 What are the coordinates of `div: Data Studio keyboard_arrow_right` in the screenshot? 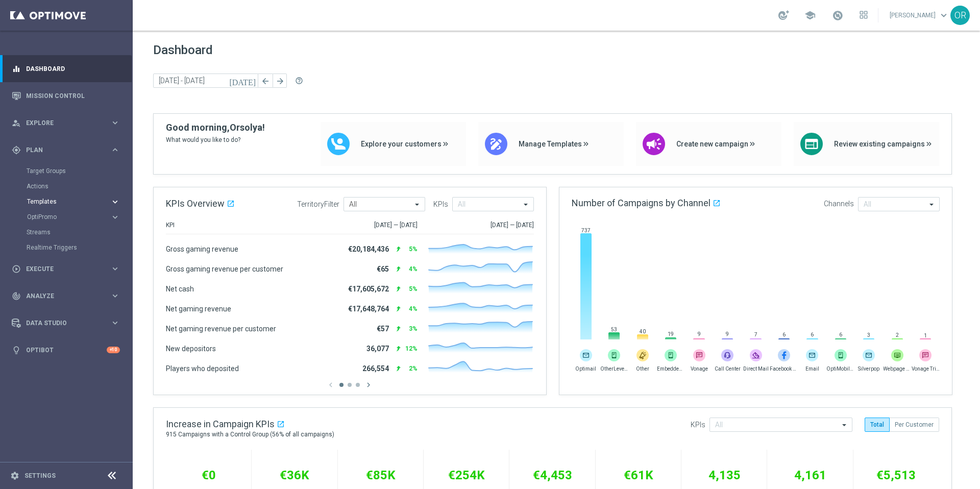 It's located at (66, 323).